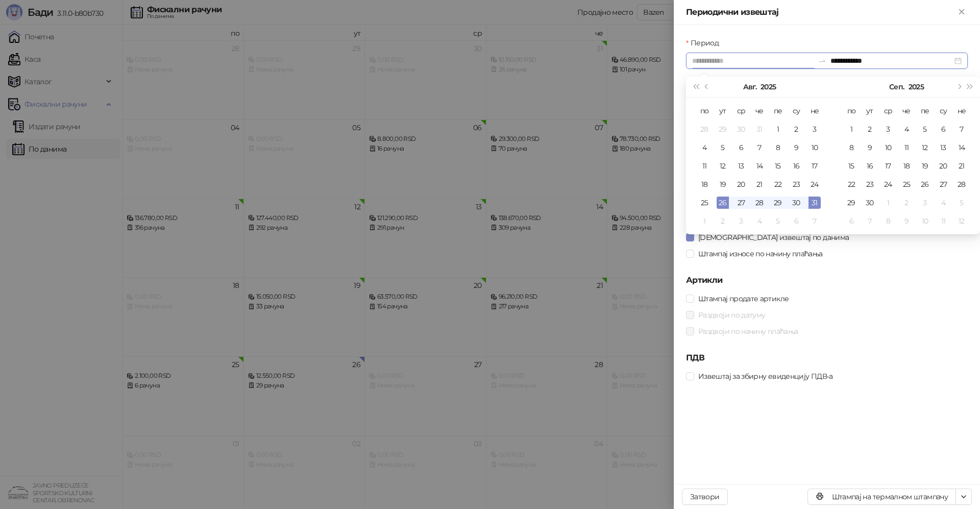 The width and height of the screenshot is (980, 509). What do you see at coordinates (796, 221) in the screenshot?
I see `div: 6` at bounding box center [796, 221].